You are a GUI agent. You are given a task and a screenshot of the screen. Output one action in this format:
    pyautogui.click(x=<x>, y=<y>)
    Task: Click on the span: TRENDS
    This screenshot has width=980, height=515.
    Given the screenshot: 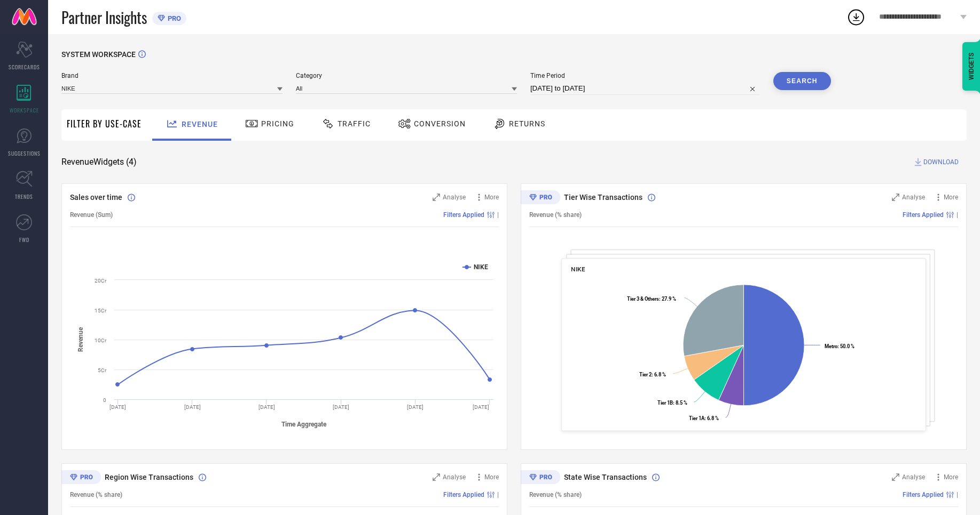 What is the action you would take?
    pyautogui.click(x=24, y=196)
    